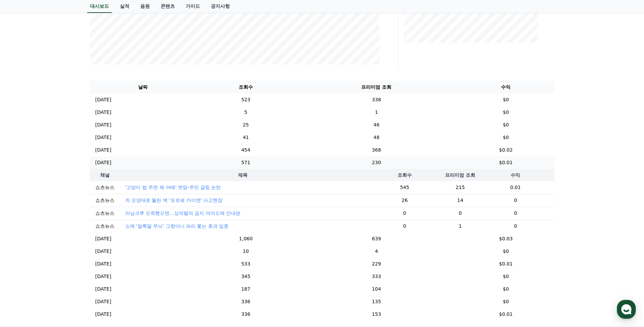 The height and width of the screenshot is (327, 644). What do you see at coordinates (516, 188) in the screenshot?
I see `td: 0.01` at bounding box center [516, 188].